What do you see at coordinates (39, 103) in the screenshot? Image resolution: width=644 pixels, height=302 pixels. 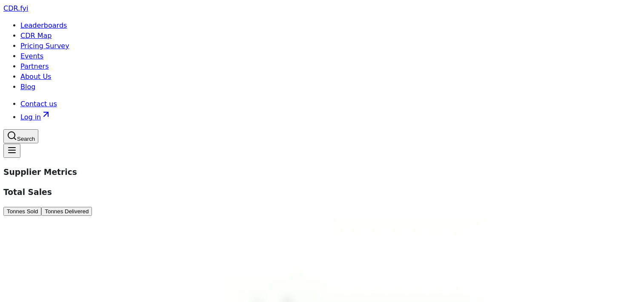 I see `a: Contact us` at bounding box center [39, 103].